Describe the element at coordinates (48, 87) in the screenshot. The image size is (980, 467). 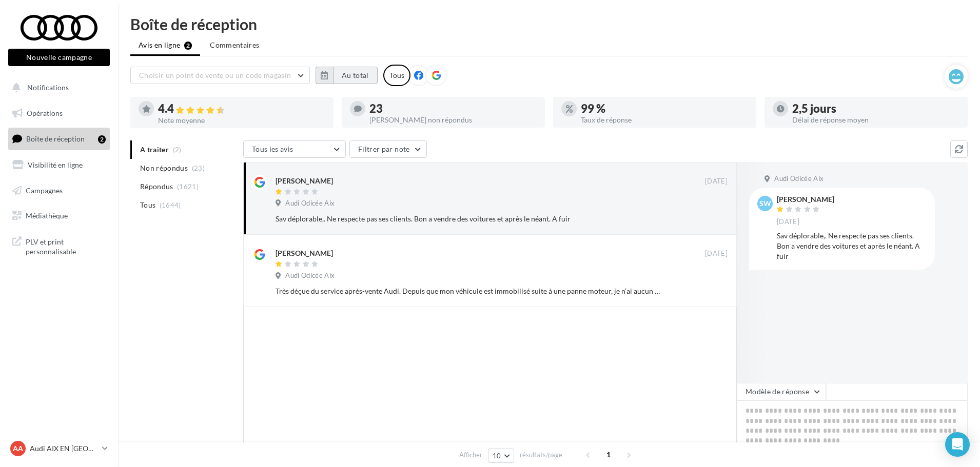
I see `span: Notifications` at that location.